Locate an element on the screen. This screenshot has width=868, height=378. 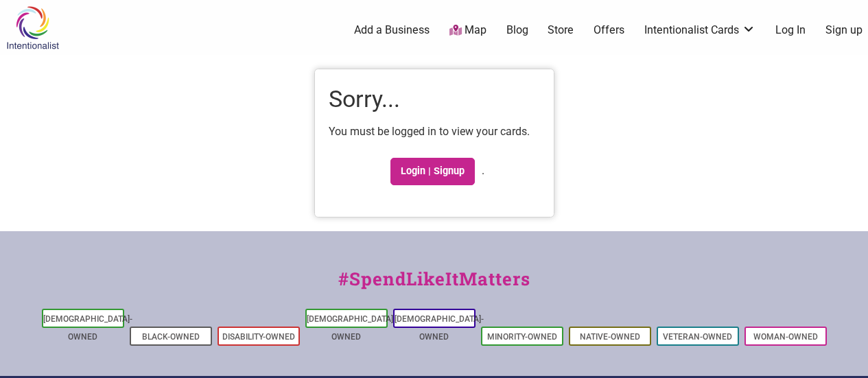
a: Add a Business is located at coordinates (392, 30).